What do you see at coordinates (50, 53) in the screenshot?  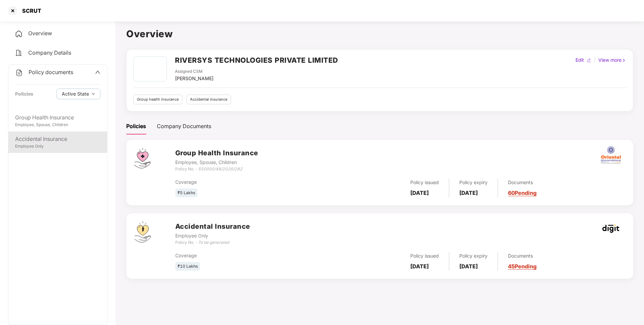 I see `span: Company Details` at bounding box center [50, 53].